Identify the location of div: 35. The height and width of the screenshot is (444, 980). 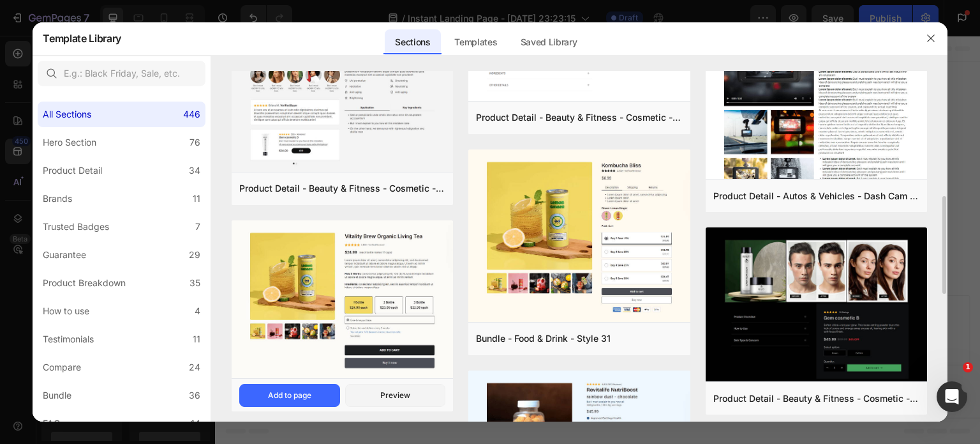
(195, 282).